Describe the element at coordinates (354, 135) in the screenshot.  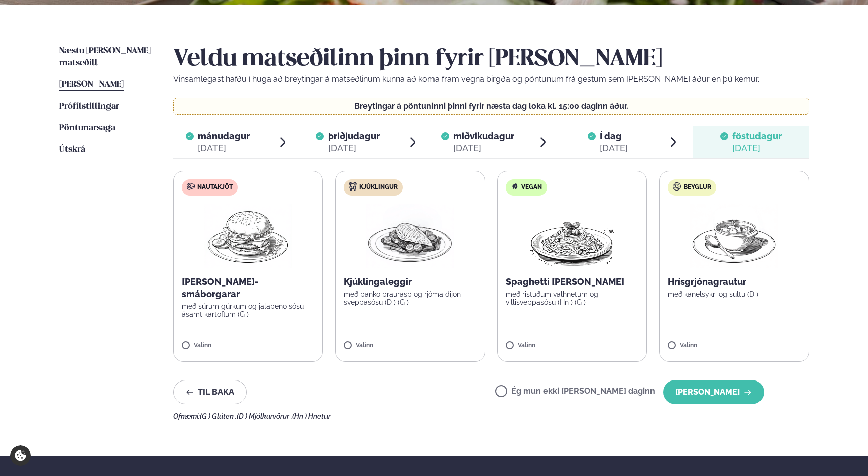
I see `span: þriðjudagur` at that location.